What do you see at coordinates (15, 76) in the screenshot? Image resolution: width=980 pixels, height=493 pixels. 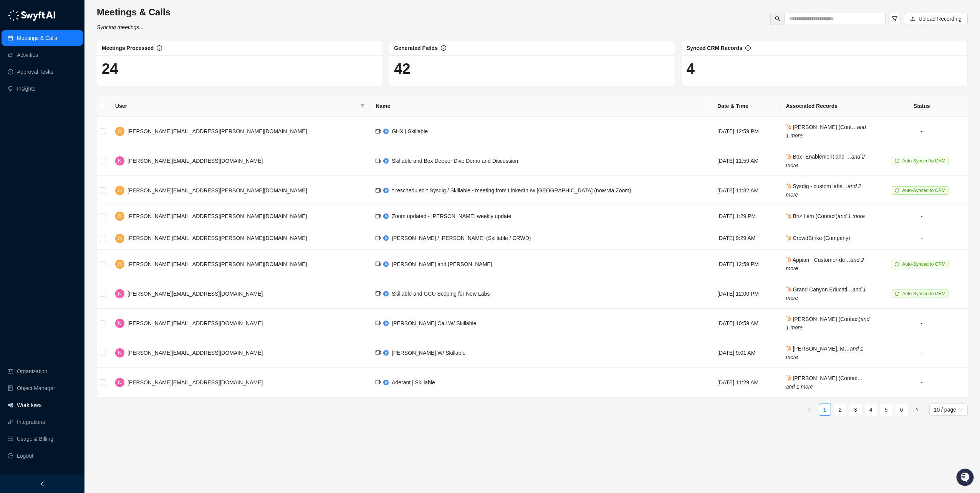 I see `img: 5124521997842_fc6d7dfcefe973c2e489_88.png` at bounding box center [15, 76].